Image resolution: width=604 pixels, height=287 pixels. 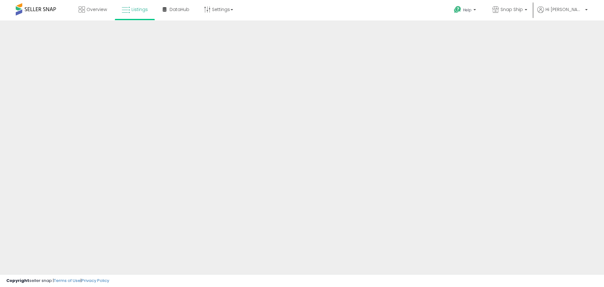 What do you see at coordinates (97, 9) in the screenshot?
I see `span: Overview` at bounding box center [97, 9].